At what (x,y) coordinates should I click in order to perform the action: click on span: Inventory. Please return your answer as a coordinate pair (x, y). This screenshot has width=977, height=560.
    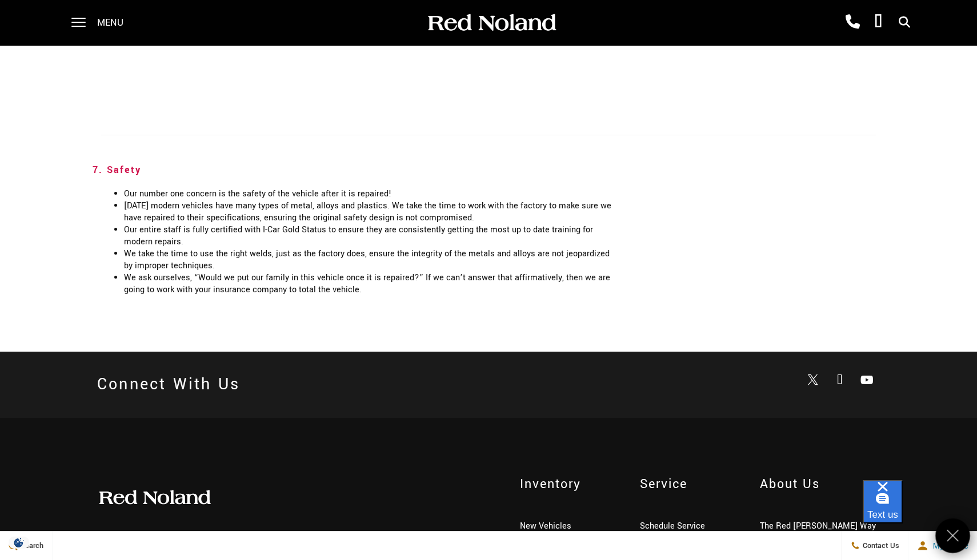
    Looking at the image, I should click on (571, 484).